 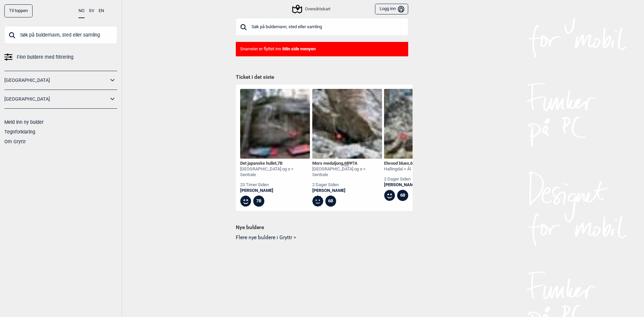 What do you see at coordinates (322, 238) in the screenshot?
I see `button: Flere nye buldere i Gryttr >` at bounding box center [322, 238].